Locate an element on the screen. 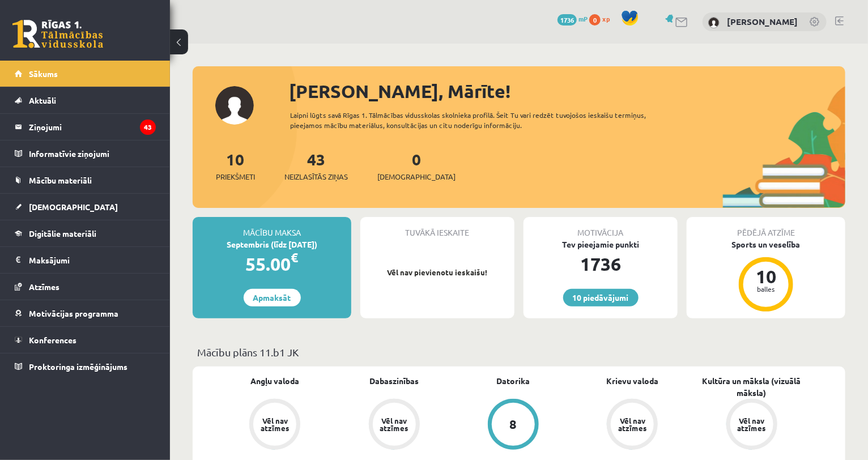 The width and height of the screenshot is (868, 460). a: Angļu valoda is located at coordinates (275, 381).